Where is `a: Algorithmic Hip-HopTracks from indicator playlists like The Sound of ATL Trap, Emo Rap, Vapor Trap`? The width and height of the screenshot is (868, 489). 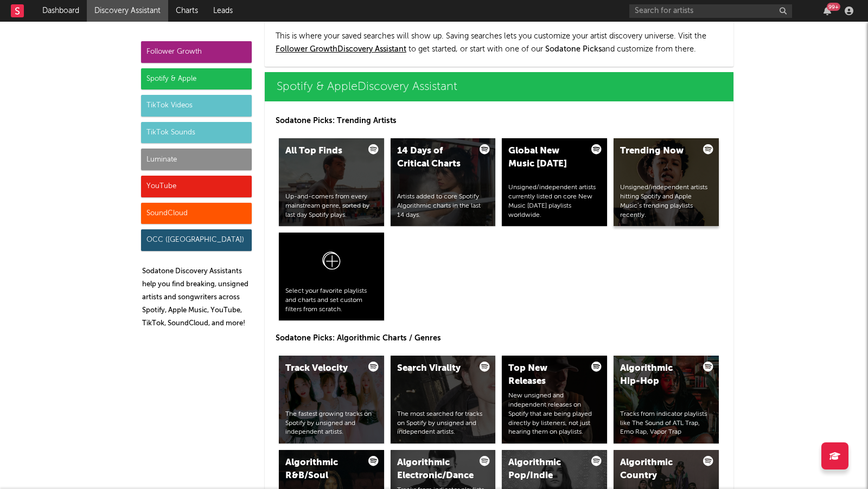 a: Algorithmic Hip-HopTracks from indicator playlists like The Sound of ATL Trap, Emo Rap, Vapor Trap is located at coordinates (666, 400).